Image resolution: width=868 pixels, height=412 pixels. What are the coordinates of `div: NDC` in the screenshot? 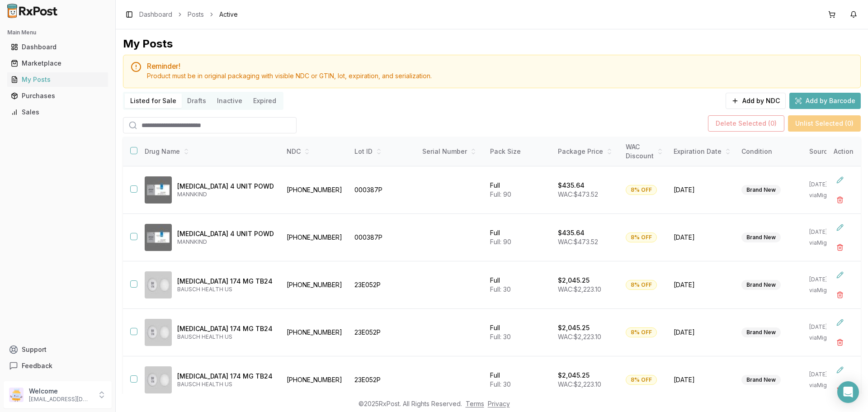 It's located at (315, 152).